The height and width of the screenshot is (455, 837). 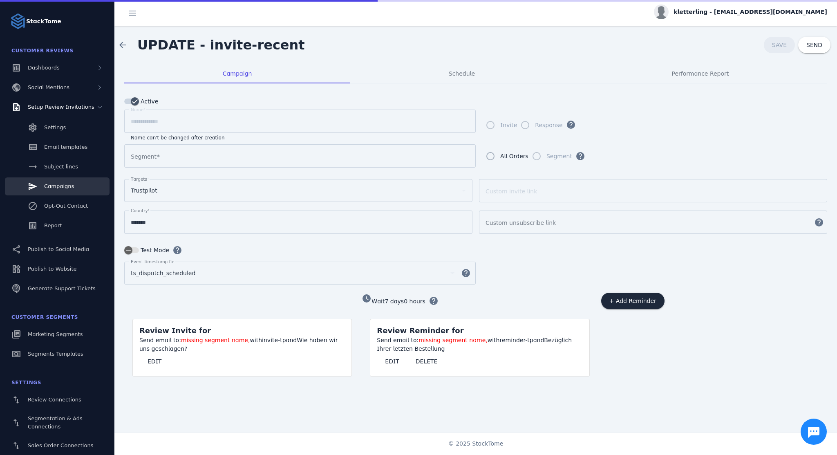 I want to click on mat-label: Custom unsubscribe link, so click(x=521, y=223).